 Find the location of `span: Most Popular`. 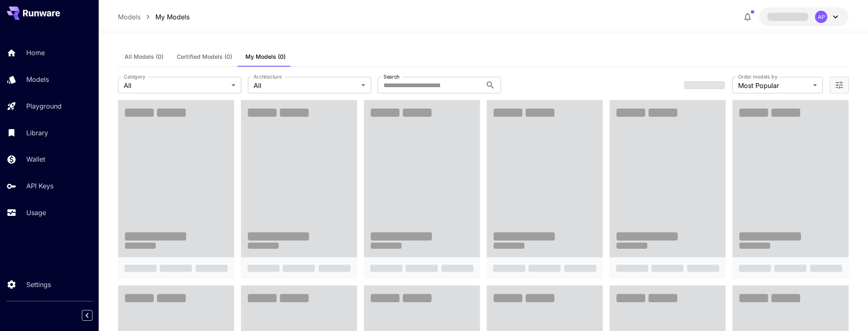

span: Most Popular is located at coordinates (774, 86).